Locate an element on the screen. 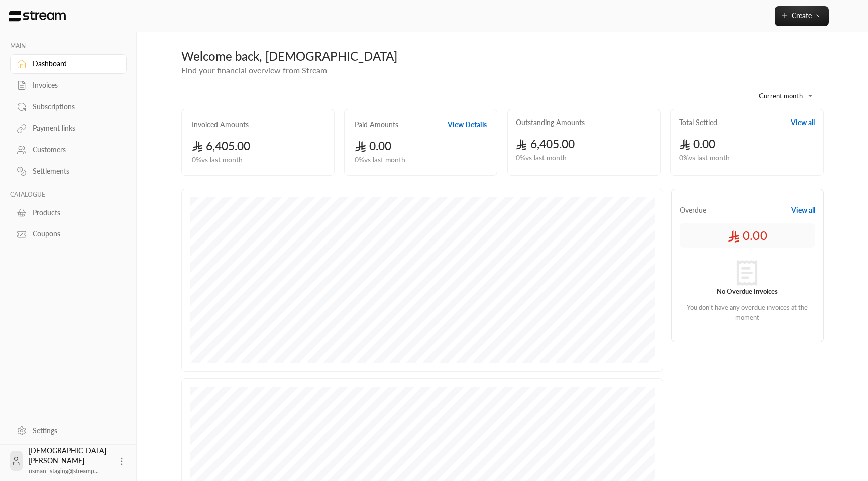 This screenshot has width=868, height=481. p: You don't have any overdue invoices at the moment is located at coordinates (748, 312).